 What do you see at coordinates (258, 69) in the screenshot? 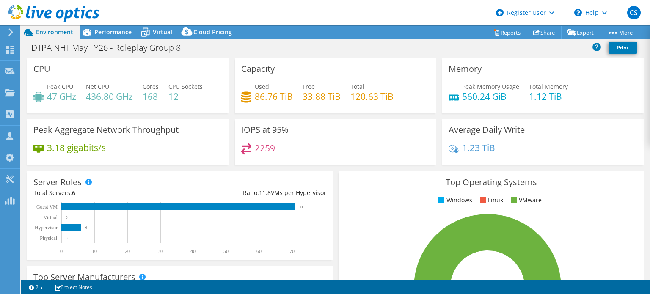
I see `h3: Capacity` at bounding box center [258, 69].